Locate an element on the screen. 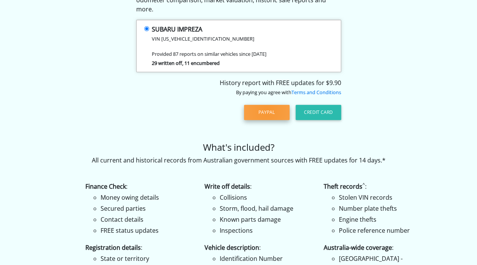 This screenshot has width=477, height=265. strong: Vehicle description is located at coordinates (232, 248).